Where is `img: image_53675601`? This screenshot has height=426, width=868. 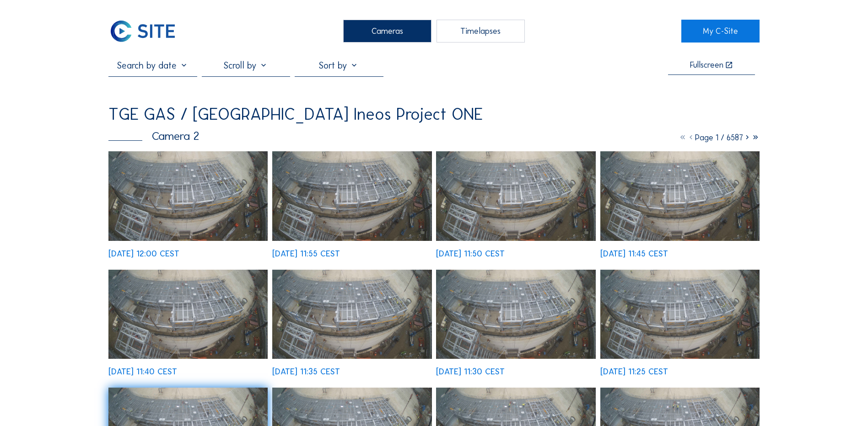 img: image_53675601 is located at coordinates (352, 196).